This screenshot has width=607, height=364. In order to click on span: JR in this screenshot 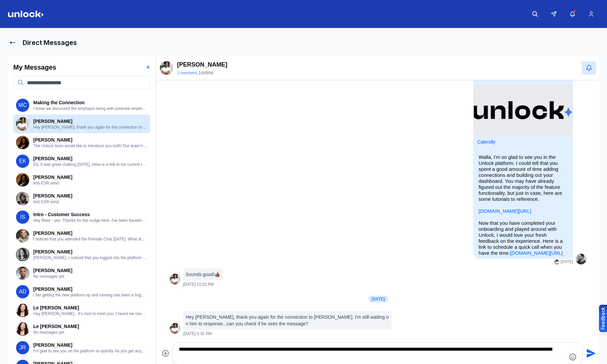, I will do `click(23, 347)`.